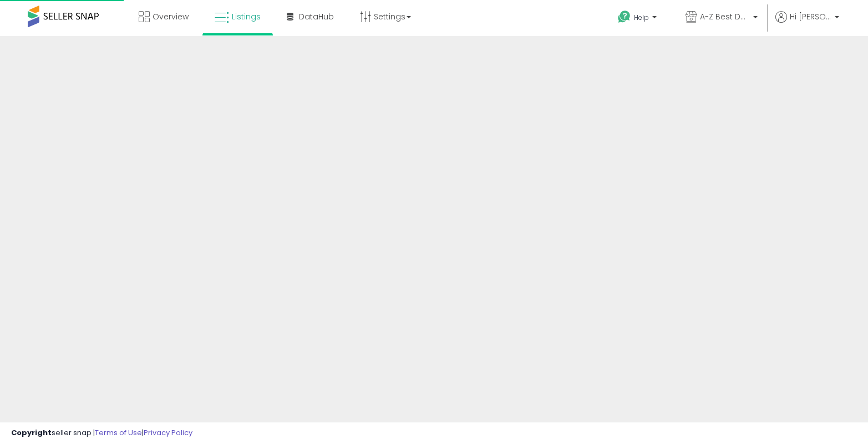 Image resolution: width=868 pixels, height=444 pixels. I want to click on span: Help, so click(641, 17).